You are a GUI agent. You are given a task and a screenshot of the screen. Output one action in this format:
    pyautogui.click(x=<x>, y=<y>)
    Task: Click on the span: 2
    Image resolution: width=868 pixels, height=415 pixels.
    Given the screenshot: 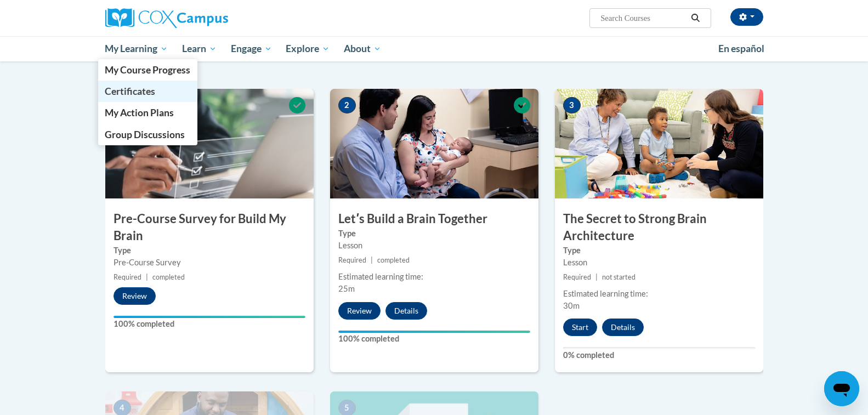 What is the action you would take?
    pyautogui.click(x=347, y=105)
    